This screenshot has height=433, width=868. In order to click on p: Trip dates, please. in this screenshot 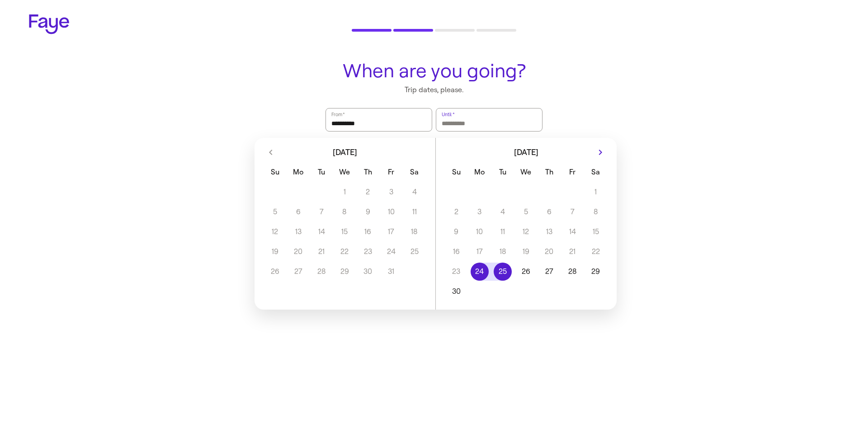, I will do `click(434, 90)`.